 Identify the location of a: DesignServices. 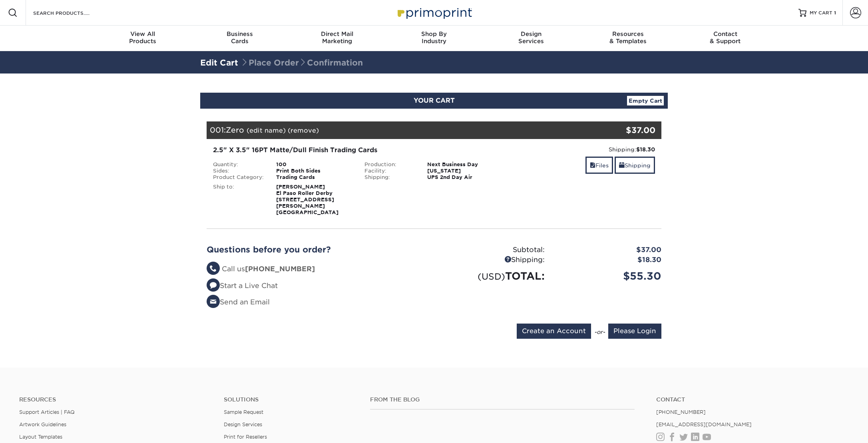
(531, 38).